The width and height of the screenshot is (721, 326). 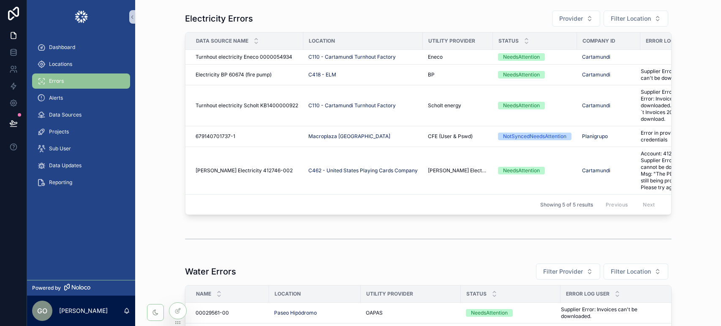 I want to click on img: App logo, so click(x=81, y=17).